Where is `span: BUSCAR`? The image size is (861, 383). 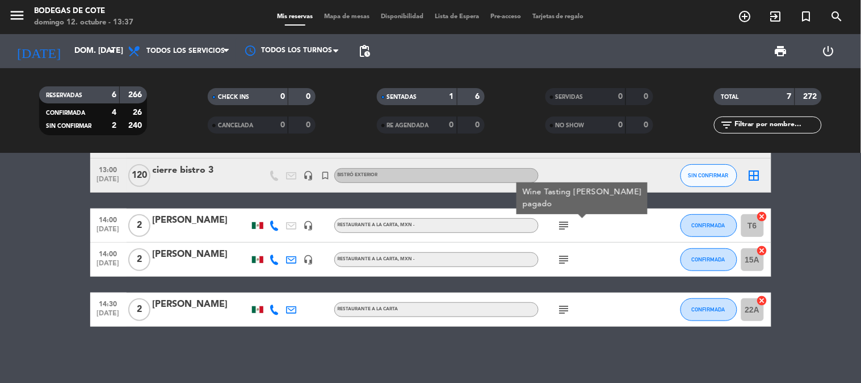 span: BUSCAR is located at coordinates (837, 16).